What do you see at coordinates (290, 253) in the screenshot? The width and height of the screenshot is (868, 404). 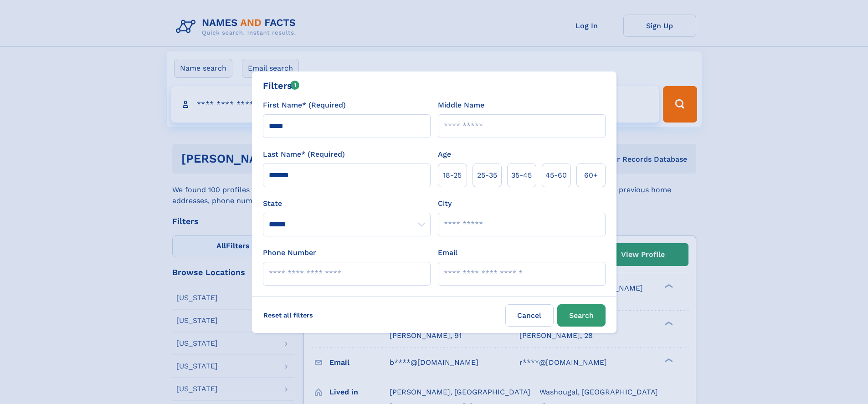 I see `label: Phone Number` at bounding box center [290, 253].